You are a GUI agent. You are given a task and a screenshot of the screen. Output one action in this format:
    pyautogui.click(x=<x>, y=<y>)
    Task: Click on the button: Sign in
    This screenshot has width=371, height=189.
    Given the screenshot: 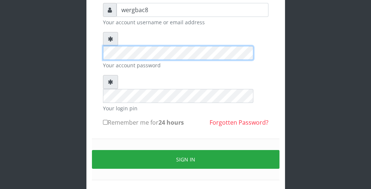 What is the action you would take?
    pyautogui.click(x=186, y=159)
    